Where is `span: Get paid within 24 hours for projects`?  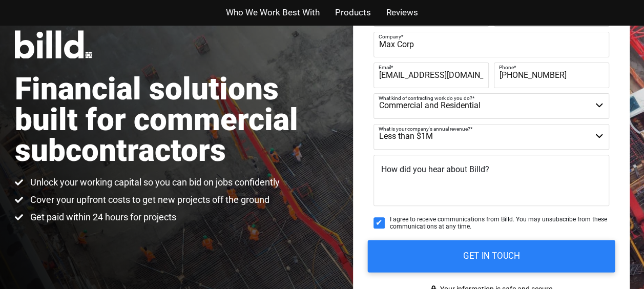 span: Get paid within 24 hours for projects is located at coordinates (102, 217).